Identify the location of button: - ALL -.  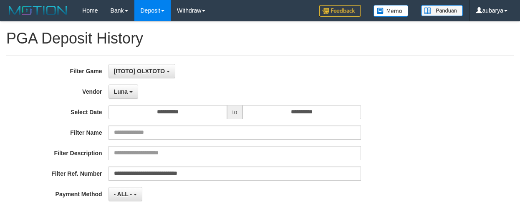
(125, 194).